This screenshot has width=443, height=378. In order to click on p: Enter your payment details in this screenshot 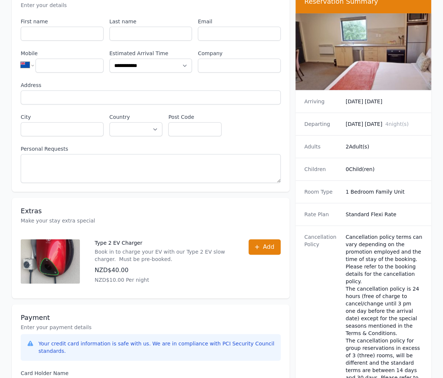, I will do `click(151, 327)`.